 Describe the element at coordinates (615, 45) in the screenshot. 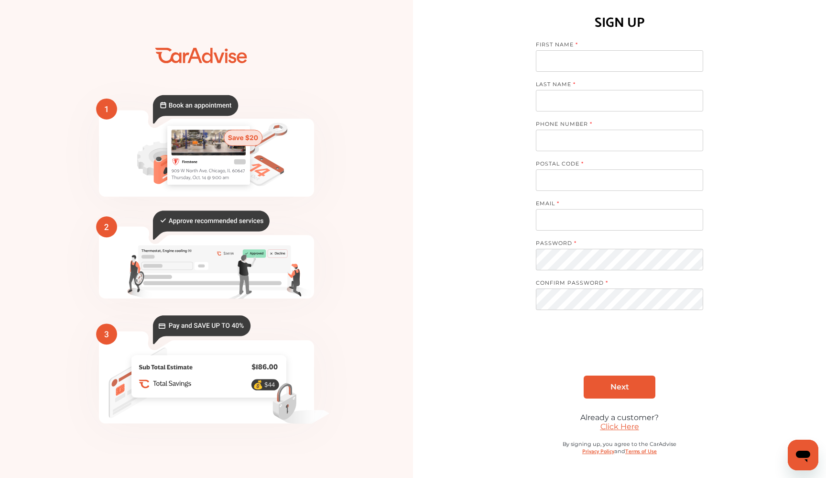

I see `label: FIRST NAME` at that location.